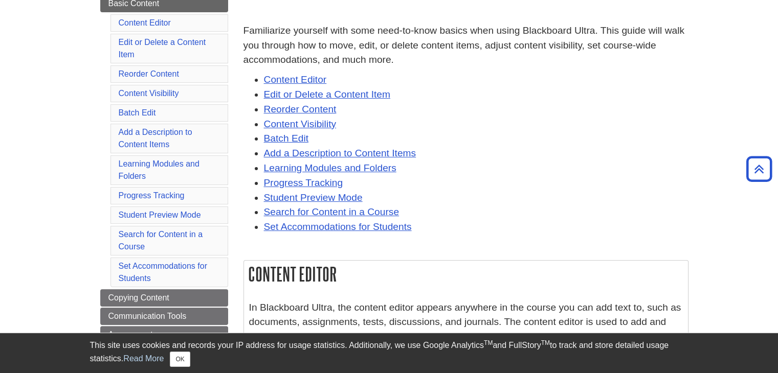 The image size is (778, 373). Describe the element at coordinates (143, 358) in the screenshot. I see `a: Read More` at that location.